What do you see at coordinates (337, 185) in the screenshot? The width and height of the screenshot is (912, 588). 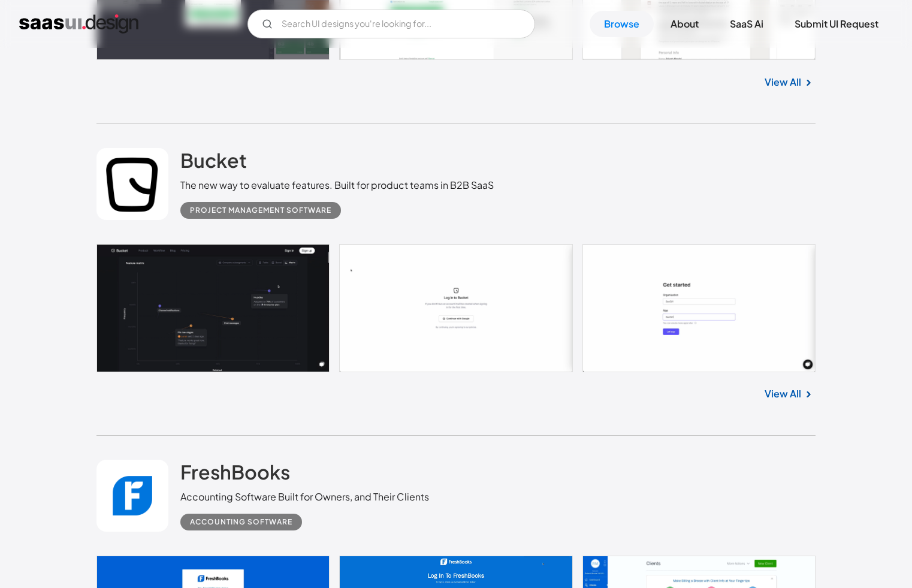 I see `div: The new way to evaluate features. Built for product teams in B2B SaaS` at bounding box center [337, 185].